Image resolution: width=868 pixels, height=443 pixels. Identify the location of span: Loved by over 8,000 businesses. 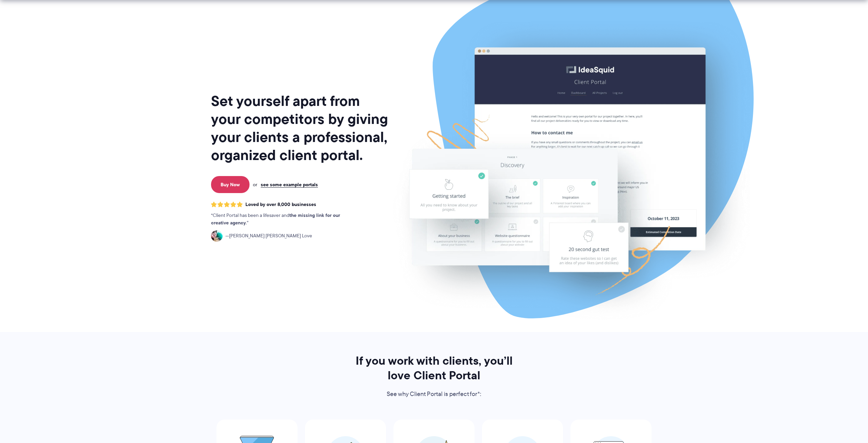
(281, 205).